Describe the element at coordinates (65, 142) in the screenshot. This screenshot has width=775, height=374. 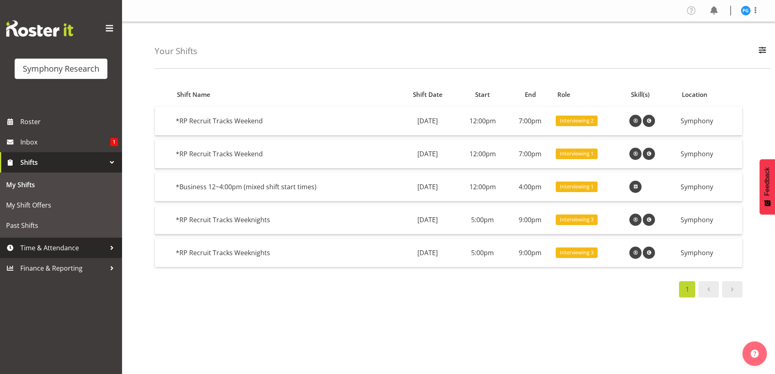
I see `span: Inbox` at that location.